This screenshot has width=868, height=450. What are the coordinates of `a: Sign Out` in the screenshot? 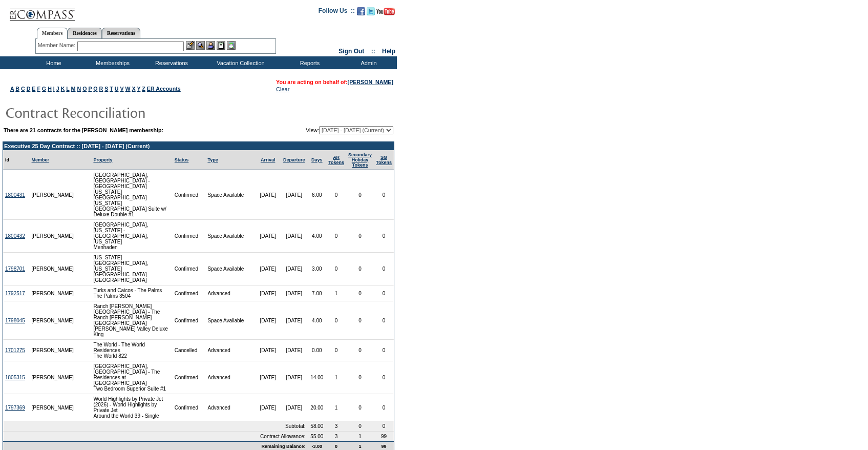 It's located at (351, 51).